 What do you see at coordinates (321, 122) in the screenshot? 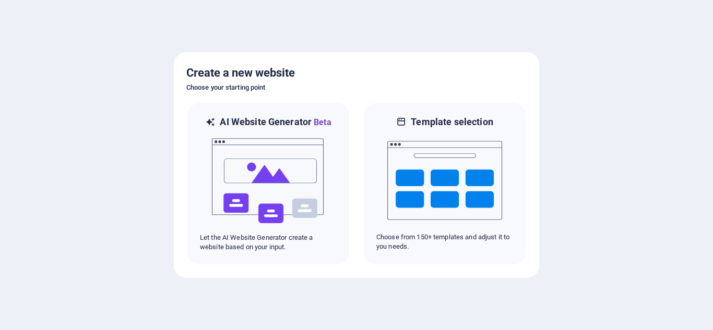
I see `span: Beta` at bounding box center [321, 122].